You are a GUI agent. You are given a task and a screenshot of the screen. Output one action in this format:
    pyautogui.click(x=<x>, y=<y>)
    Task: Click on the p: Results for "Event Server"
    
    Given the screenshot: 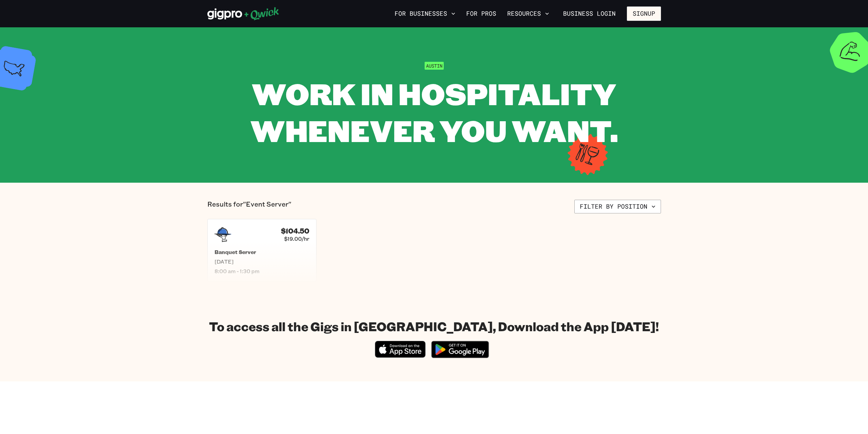 What is the action you would take?
    pyautogui.click(x=249, y=207)
    